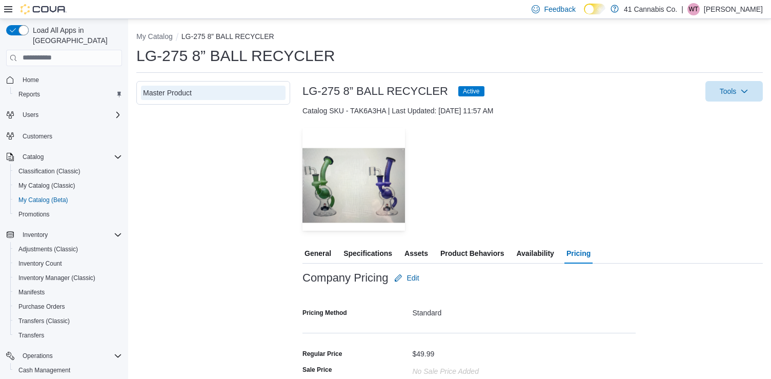 This screenshot has width=771, height=379. What do you see at coordinates (37, 136) in the screenshot?
I see `a: Customers` at bounding box center [37, 136].